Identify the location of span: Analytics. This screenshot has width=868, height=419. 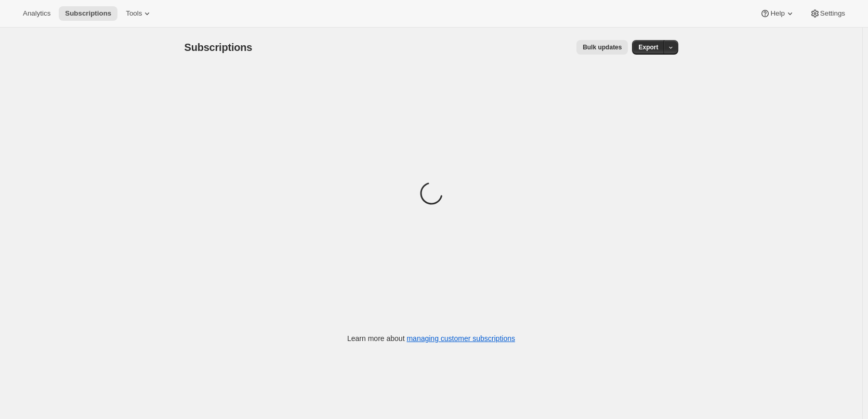
(36, 14).